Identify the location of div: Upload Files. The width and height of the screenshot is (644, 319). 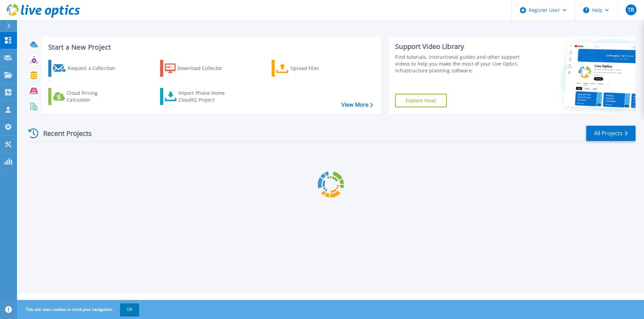
(317, 69).